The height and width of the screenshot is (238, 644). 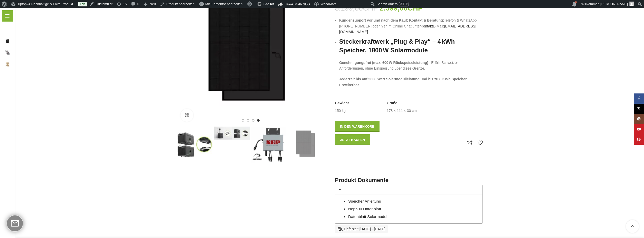 I want to click on a: Facebook Social Link, so click(x=639, y=99).